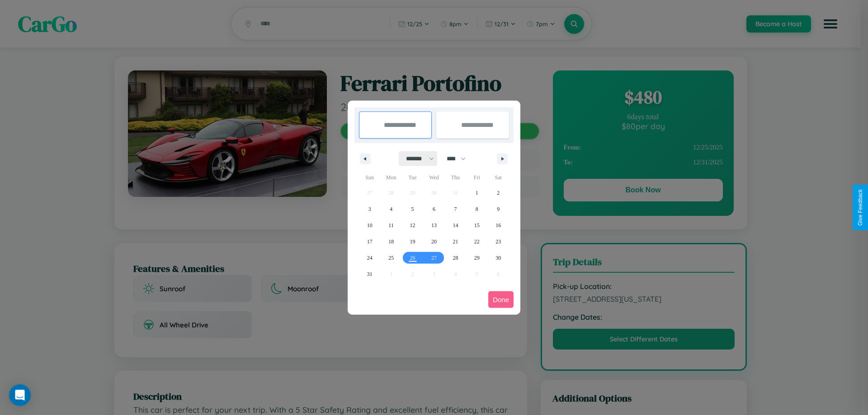  I want to click on span: 31, so click(370, 274).